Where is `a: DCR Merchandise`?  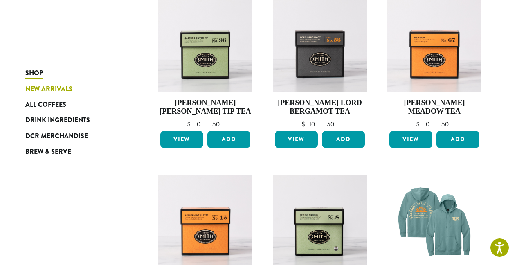
a: DCR Merchandise is located at coordinates (74, 136).